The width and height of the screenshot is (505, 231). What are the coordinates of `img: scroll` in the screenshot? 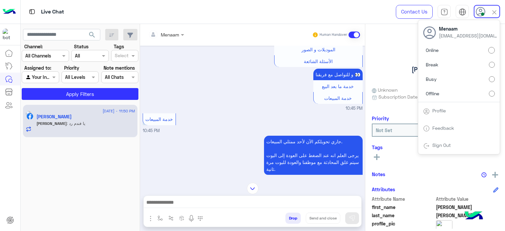 It's located at (253, 189).